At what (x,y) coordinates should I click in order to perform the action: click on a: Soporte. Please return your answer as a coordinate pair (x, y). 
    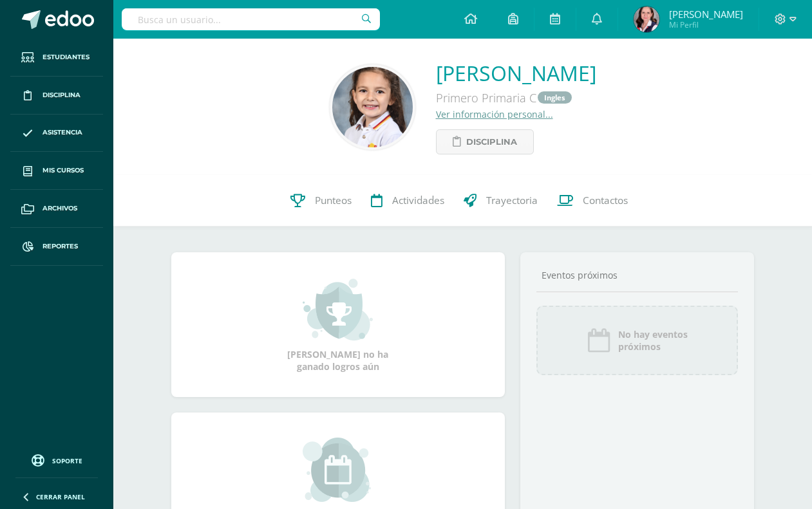
    Looking at the image, I should click on (57, 460).